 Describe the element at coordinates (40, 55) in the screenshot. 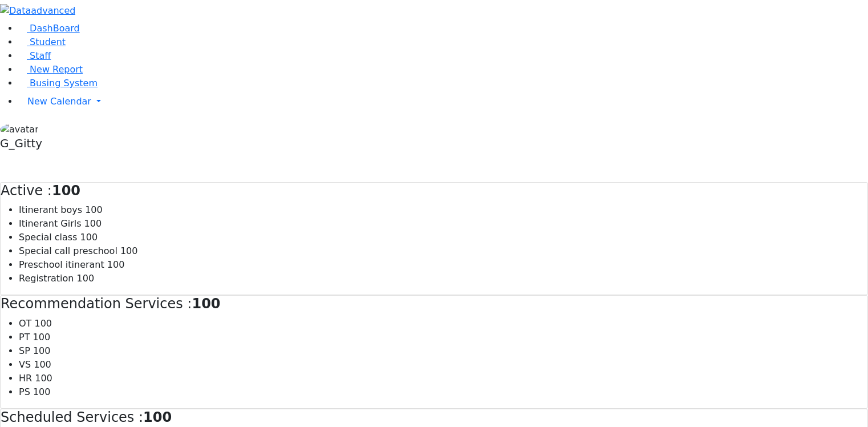

I see `span: Staff` at that location.